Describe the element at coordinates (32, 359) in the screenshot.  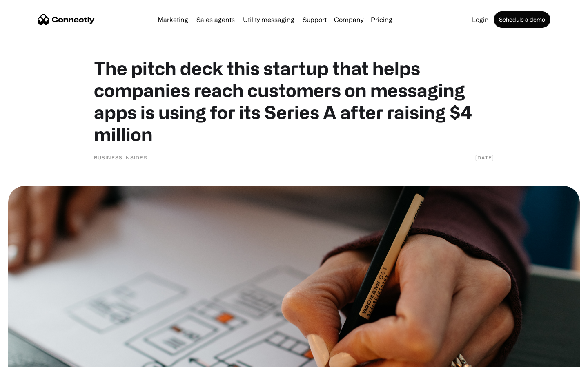
I see `ul: Language list` at that location.